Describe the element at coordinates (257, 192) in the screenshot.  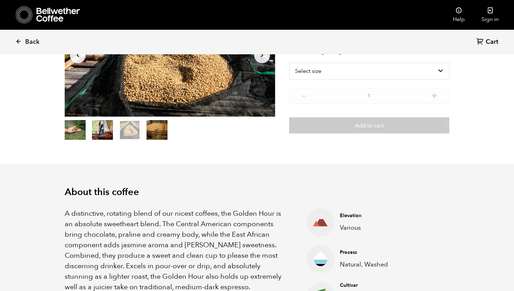
I see `h2: About this coffee` at that location.